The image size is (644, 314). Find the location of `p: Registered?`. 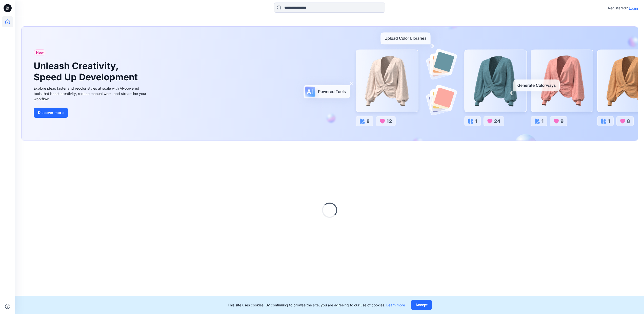

p: Registered? is located at coordinates (618, 8).